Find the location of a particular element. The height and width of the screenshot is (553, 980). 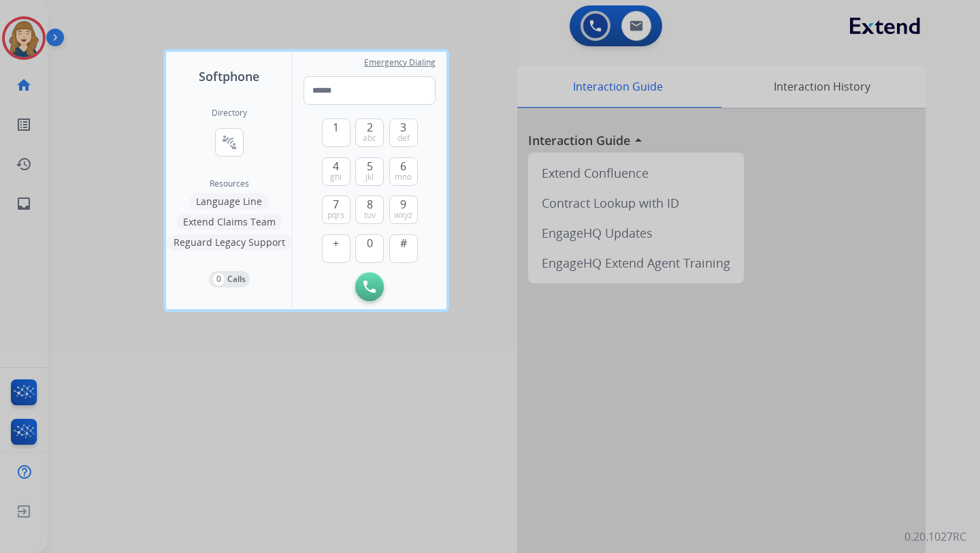

span: 6 is located at coordinates (403, 166).